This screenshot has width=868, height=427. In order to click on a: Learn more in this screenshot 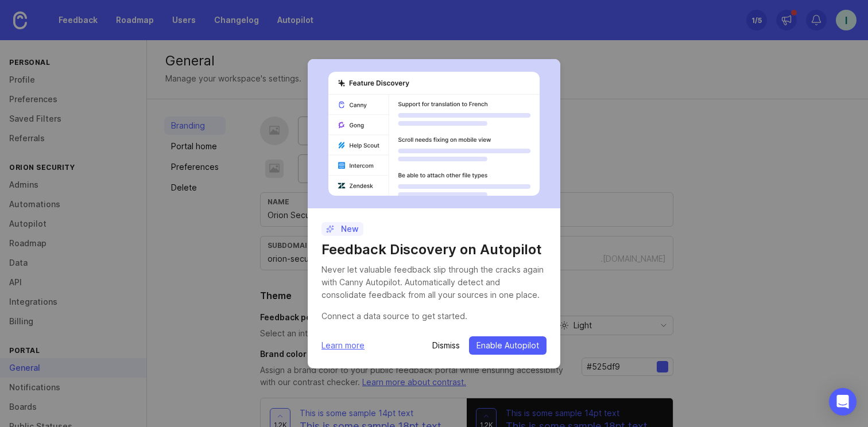, I will do `click(342, 346)`.